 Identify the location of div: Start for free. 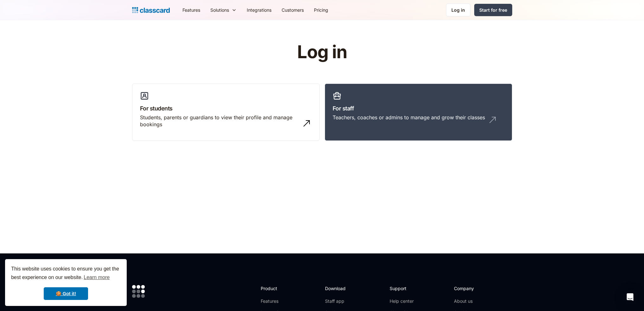
(493, 10).